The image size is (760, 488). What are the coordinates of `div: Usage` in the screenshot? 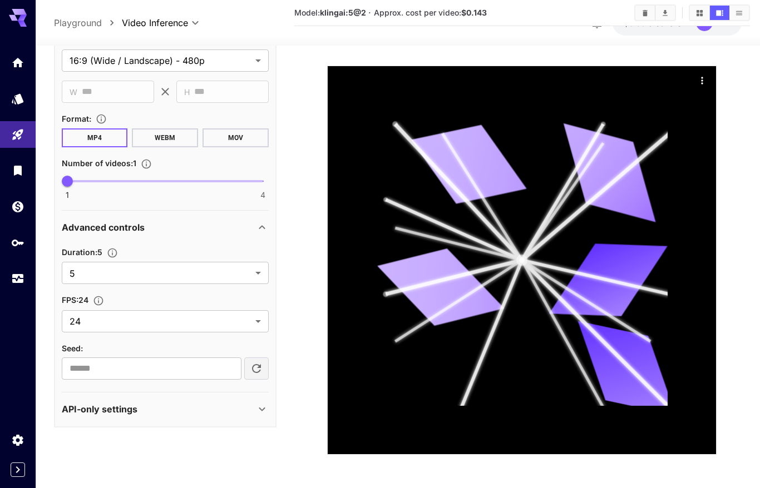 It's located at (18, 279).